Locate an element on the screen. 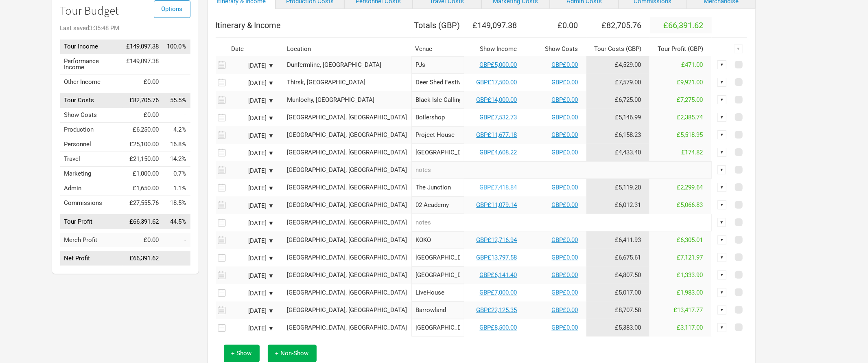 The image size is (868, 363). a: GBP£8,500.00 is located at coordinates (499, 328).